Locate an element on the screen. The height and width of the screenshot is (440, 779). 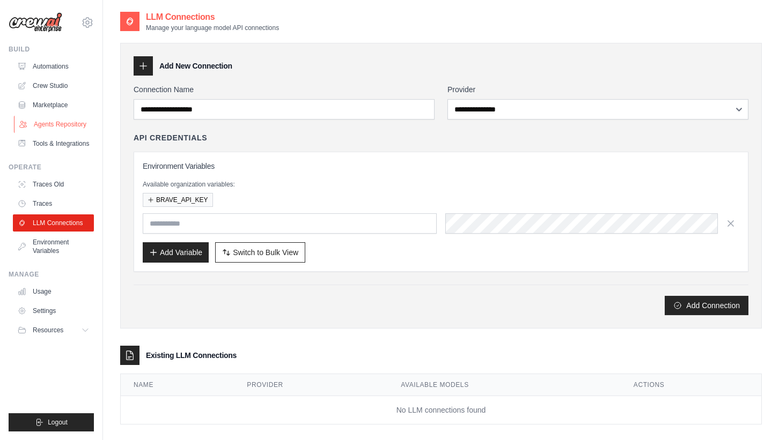
a: LLM Connections is located at coordinates (53, 223).